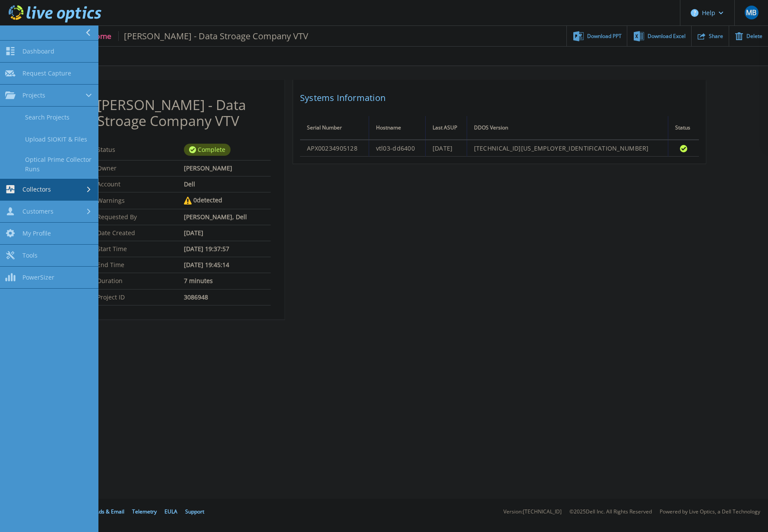  What do you see at coordinates (141, 168) in the screenshot?
I see `p: Owner` at bounding box center [141, 168].